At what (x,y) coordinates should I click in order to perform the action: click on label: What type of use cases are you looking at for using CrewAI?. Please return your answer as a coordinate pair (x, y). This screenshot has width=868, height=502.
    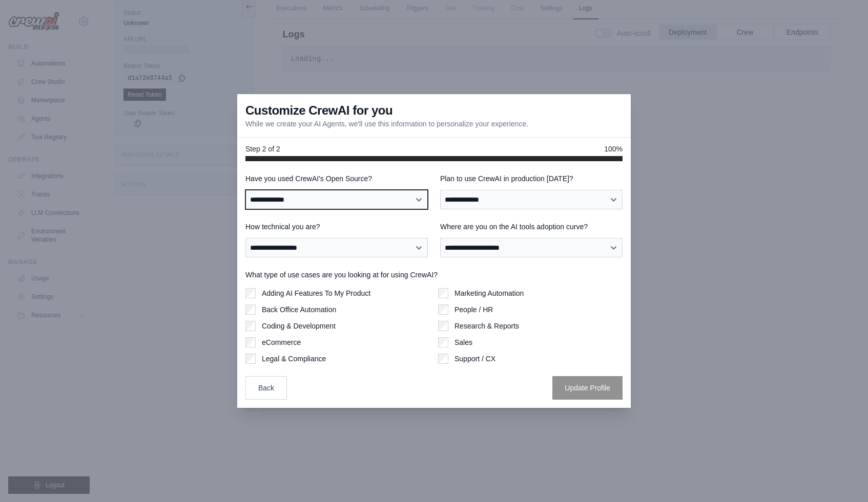
    Looking at the image, I should click on (434, 275).